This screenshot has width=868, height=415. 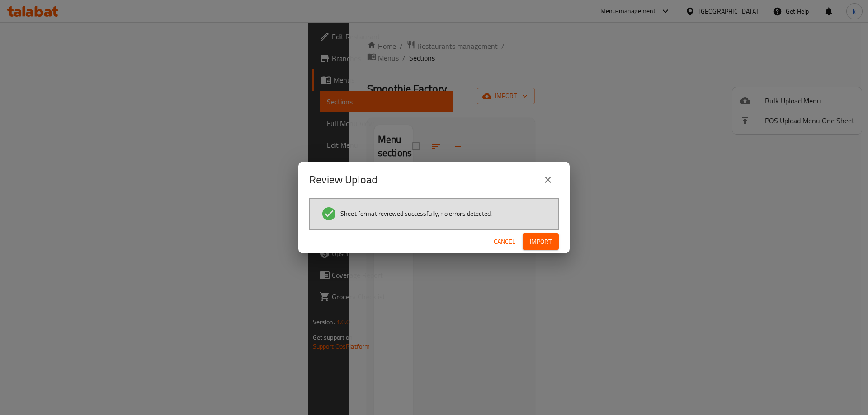 I want to click on button: Import, so click(x=541, y=242).